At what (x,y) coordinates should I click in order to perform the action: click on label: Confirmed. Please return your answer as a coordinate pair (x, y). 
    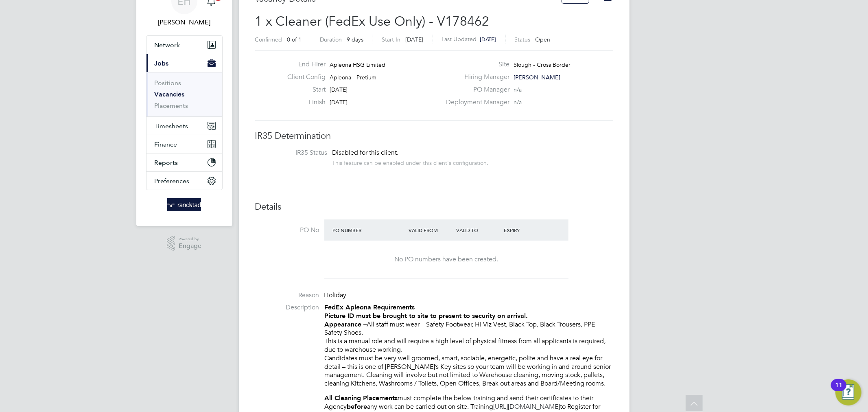
    Looking at the image, I should click on (269, 40).